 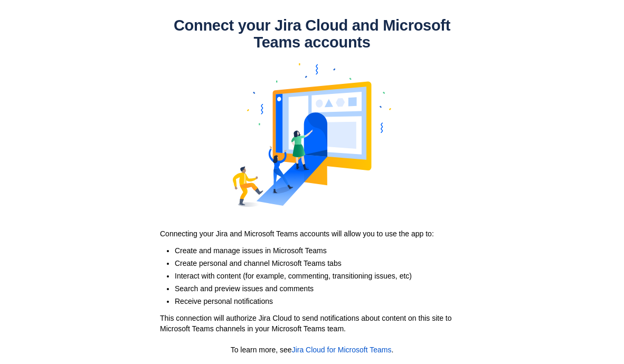 What do you see at coordinates (312, 34) in the screenshot?
I see `h1: Connect your Jira Cloud and Microsoft Teams accounts` at bounding box center [312, 34].